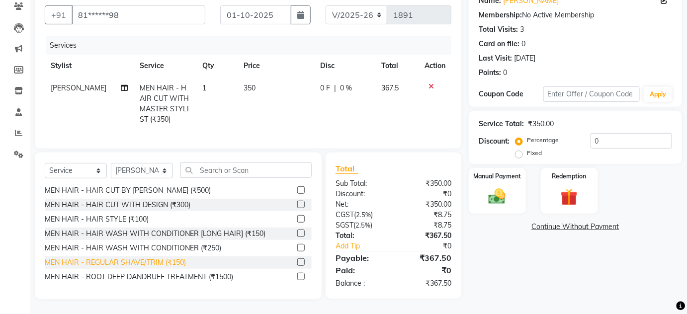 Image resolution: width=687 pixels, height=314 pixels. What do you see at coordinates (276, 66) in the screenshot?
I see `th: Price` at bounding box center [276, 66].